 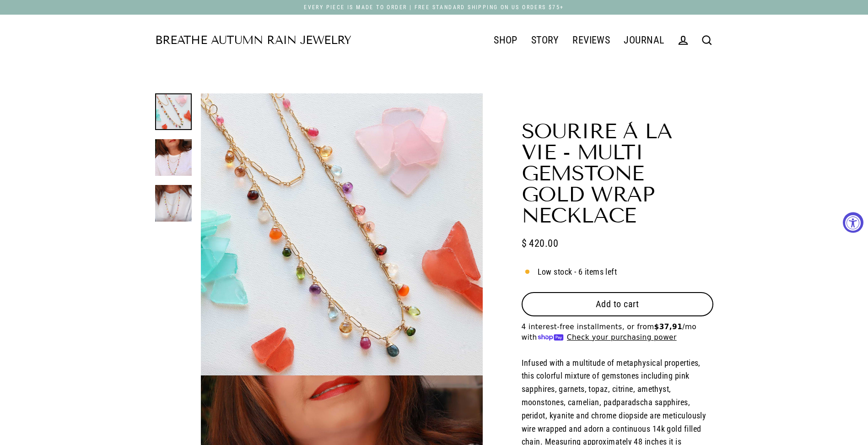 What do you see at coordinates (617, 304) in the screenshot?
I see `span: Add to cart` at bounding box center [617, 304].